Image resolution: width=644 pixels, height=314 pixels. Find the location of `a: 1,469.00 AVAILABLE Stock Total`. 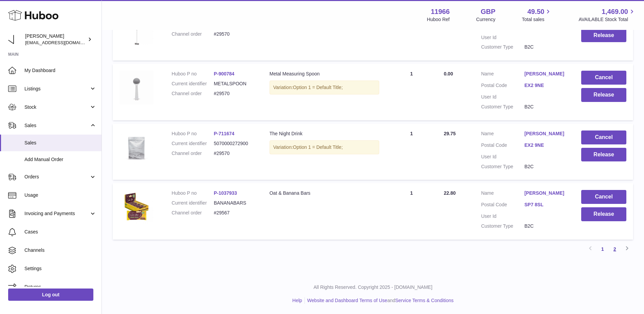

a: 1,469.00 AVAILABLE Stock Total is located at coordinates (607, 15).